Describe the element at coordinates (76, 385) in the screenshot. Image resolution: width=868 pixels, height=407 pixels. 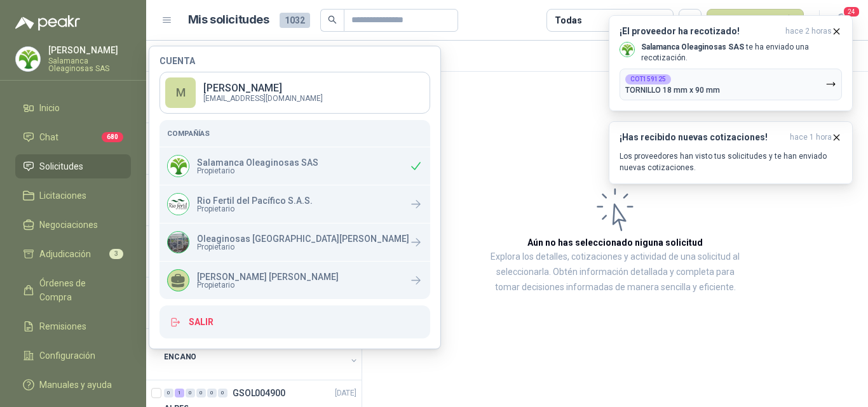
I see `span: Manuales y ayuda` at that location.